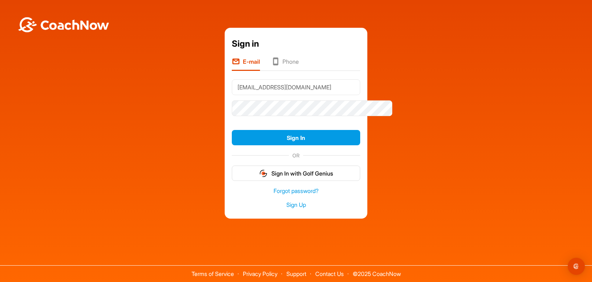 This screenshot has height=282, width=592. I want to click on button: Sign In, so click(296, 138).